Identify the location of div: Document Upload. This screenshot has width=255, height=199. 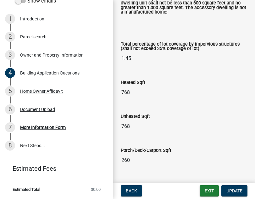
(37, 110).